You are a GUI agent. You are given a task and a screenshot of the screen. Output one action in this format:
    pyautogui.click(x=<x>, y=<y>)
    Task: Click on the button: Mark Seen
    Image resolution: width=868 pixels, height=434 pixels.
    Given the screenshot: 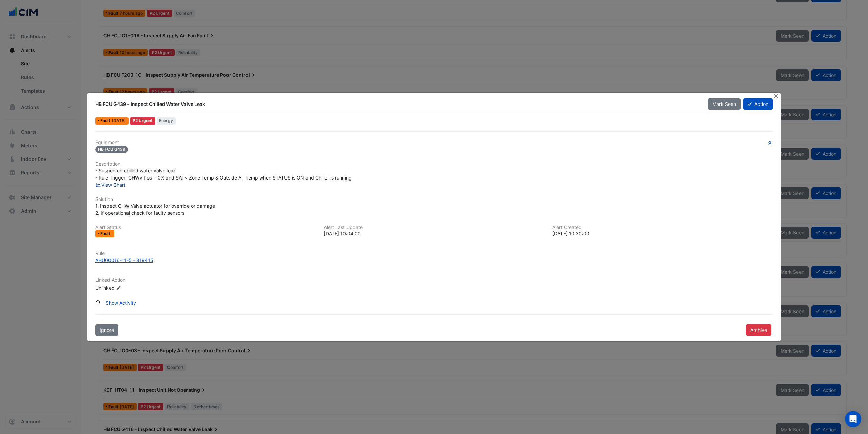 What is the action you would take?
    pyautogui.click(x=724, y=104)
    